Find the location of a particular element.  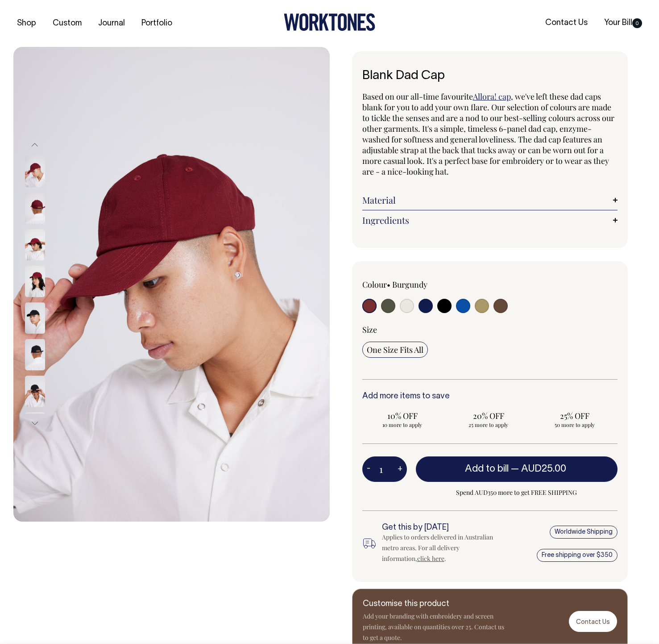

button: Next is located at coordinates (34, 423).